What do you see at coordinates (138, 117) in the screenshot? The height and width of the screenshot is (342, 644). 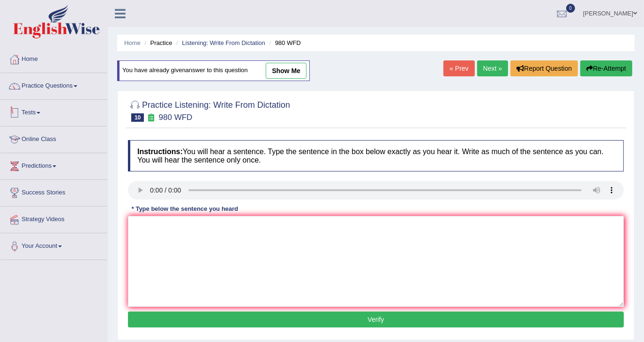 I see `span: 10` at bounding box center [138, 117].